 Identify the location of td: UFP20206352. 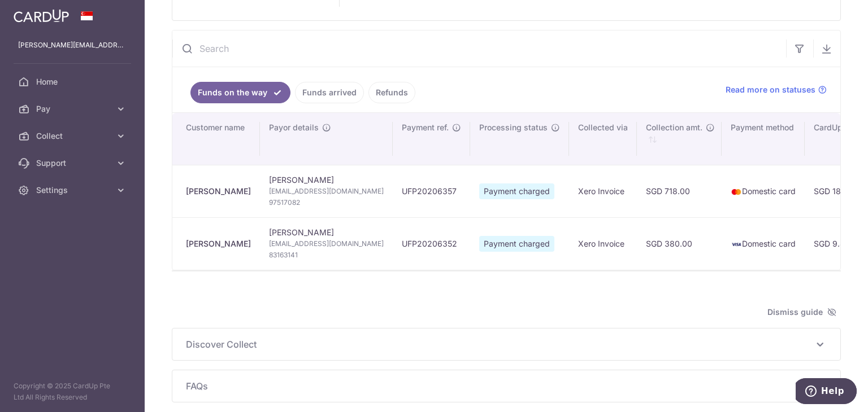
(431, 243).